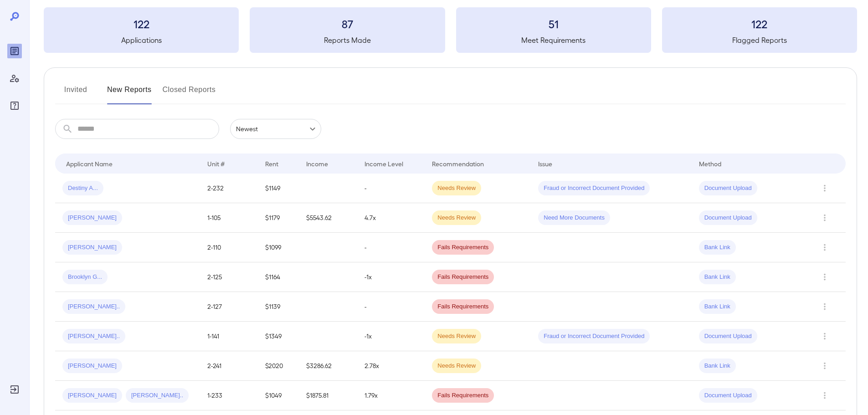 This screenshot has width=868, height=415. I want to click on div: Log Out, so click(15, 390).